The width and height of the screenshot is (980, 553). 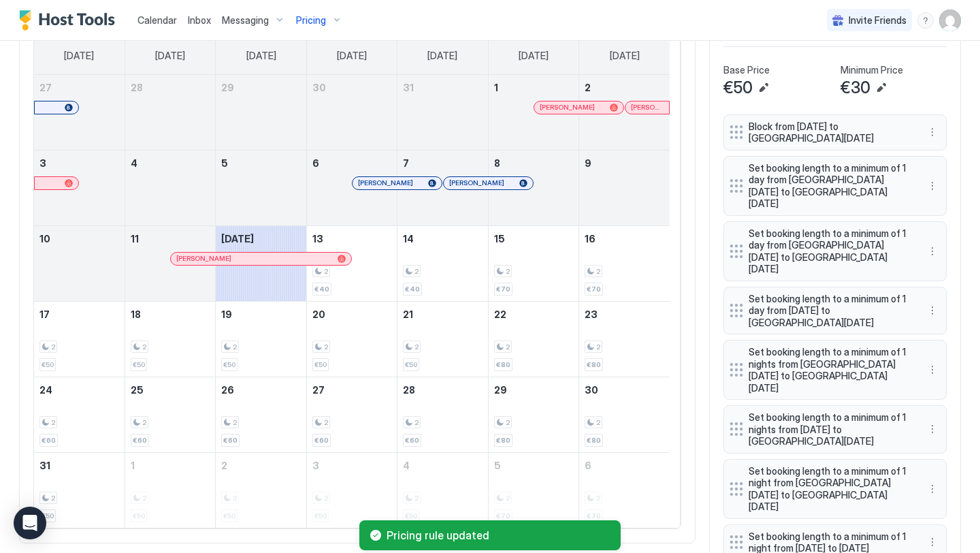 I want to click on span: 9, so click(x=588, y=162).